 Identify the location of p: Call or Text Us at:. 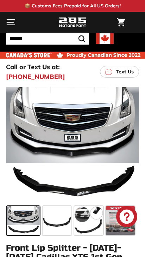
(33, 67).